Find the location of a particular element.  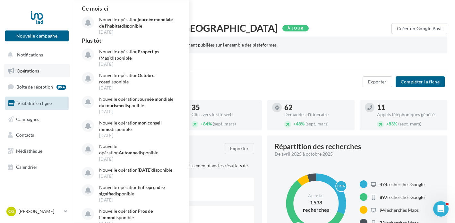

div: De avril 2025 à octobre 2025 is located at coordinates (355, 154).